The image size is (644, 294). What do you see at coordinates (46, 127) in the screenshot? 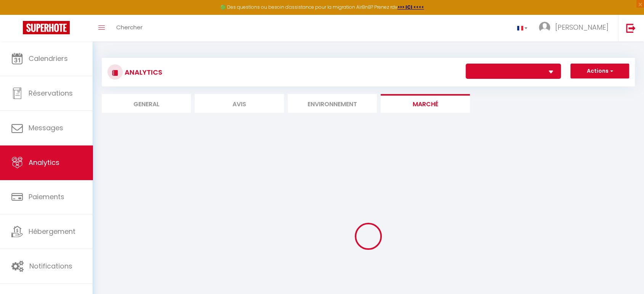
I see `span: Messages` at bounding box center [46, 127].